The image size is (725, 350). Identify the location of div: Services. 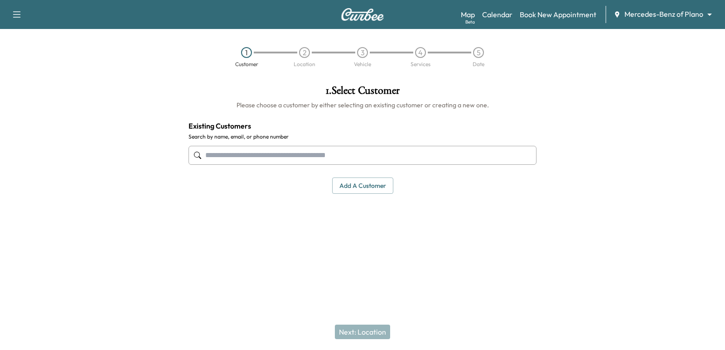
(421, 64).